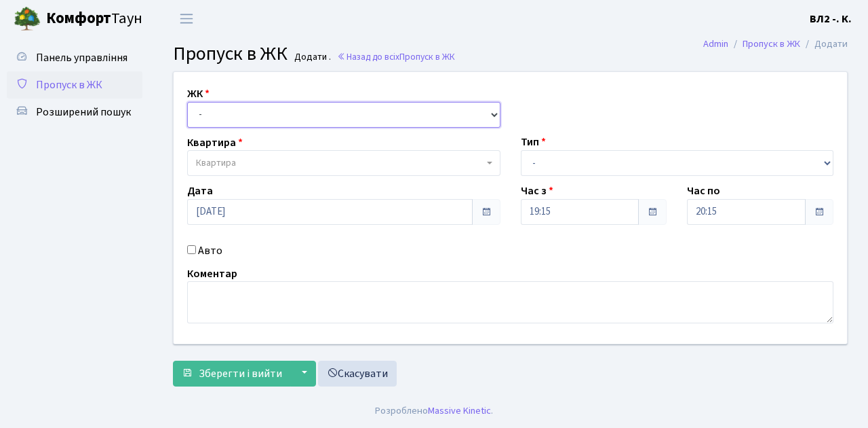  I want to click on label: Дата, so click(200, 191).